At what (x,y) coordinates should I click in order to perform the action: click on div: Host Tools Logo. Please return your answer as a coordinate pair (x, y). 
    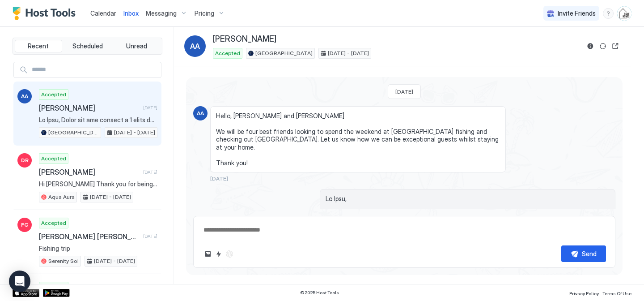
    Looking at the image, I should click on (46, 14).